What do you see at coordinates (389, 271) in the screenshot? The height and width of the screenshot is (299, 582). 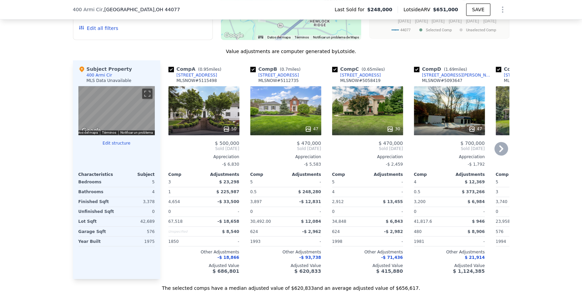 I see `span: $ 415,880` at bounding box center [389, 271].